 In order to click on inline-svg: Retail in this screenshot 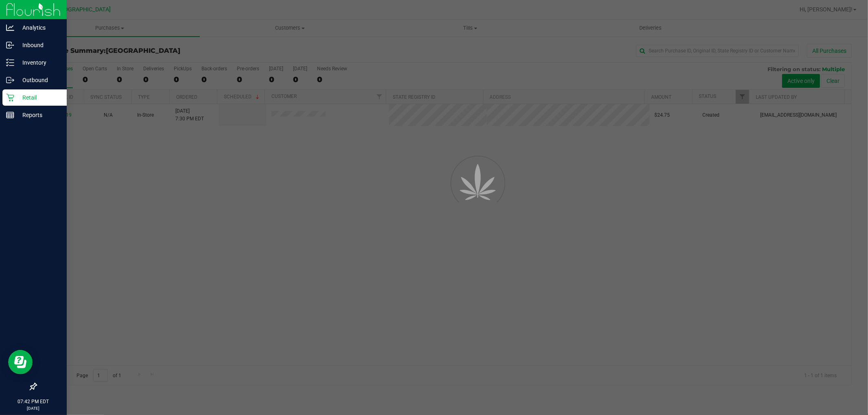, I will do `click(10, 97)`.